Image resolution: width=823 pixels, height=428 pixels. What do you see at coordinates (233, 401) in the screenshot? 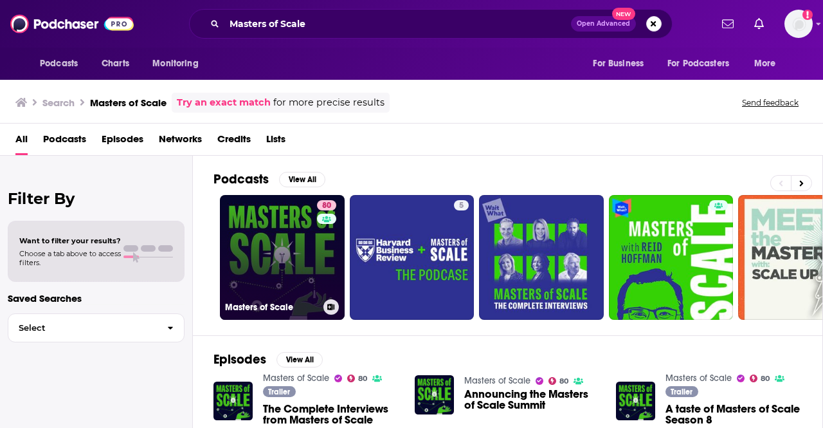
I see `img: The Complete Interviews from Masters of Scale` at bounding box center [233, 401].